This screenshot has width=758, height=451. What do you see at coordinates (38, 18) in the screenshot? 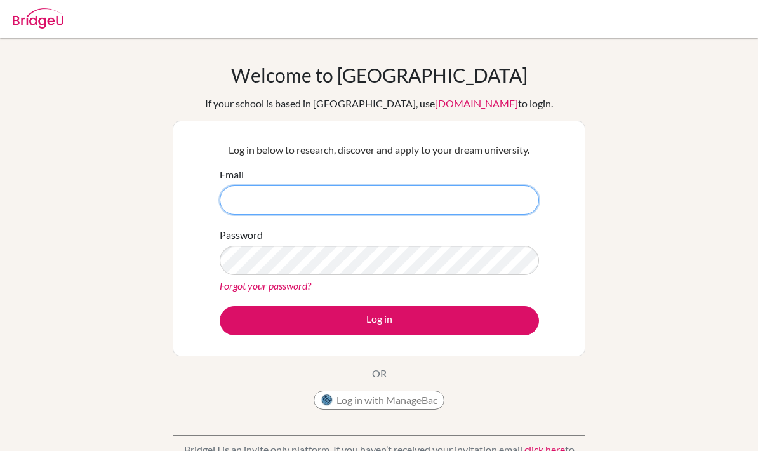
I see `img: Bridge-U` at bounding box center [38, 18].